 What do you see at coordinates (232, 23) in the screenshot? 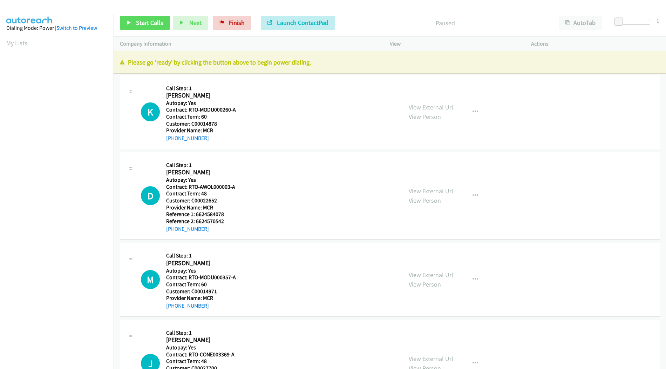
I see `a: Finish` at bounding box center [232, 23].